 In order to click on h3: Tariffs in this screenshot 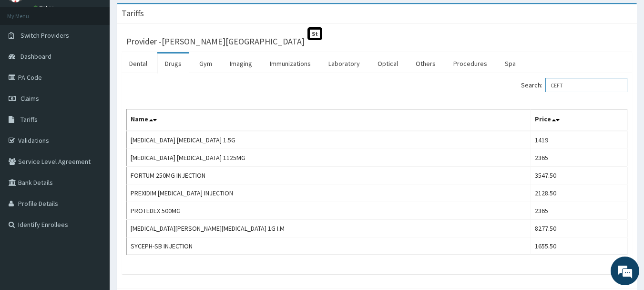, I will do `click(133, 14)`.